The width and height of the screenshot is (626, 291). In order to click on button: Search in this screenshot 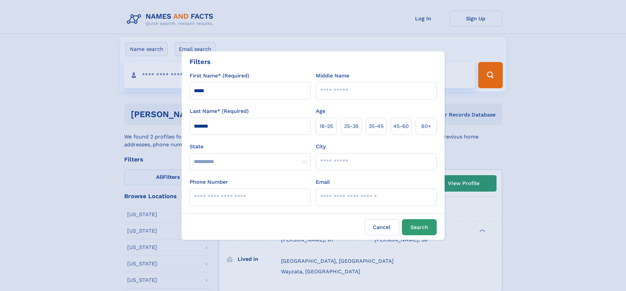, I will do `click(419, 227)`.